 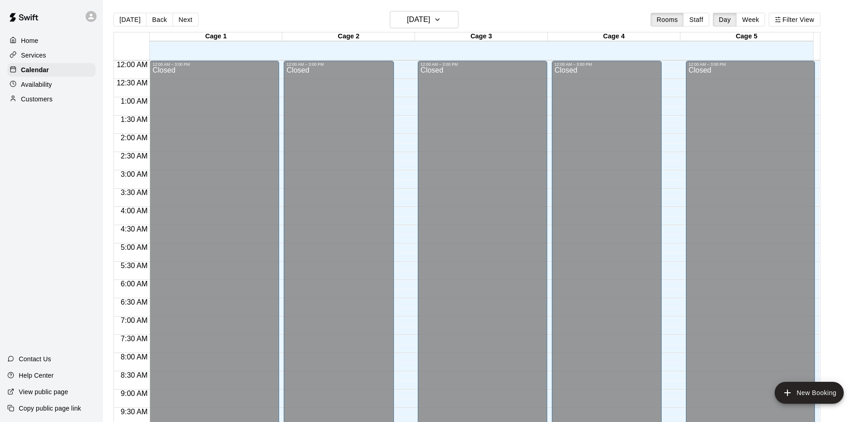 I want to click on span: 7:00 AM, so click(x=134, y=320).